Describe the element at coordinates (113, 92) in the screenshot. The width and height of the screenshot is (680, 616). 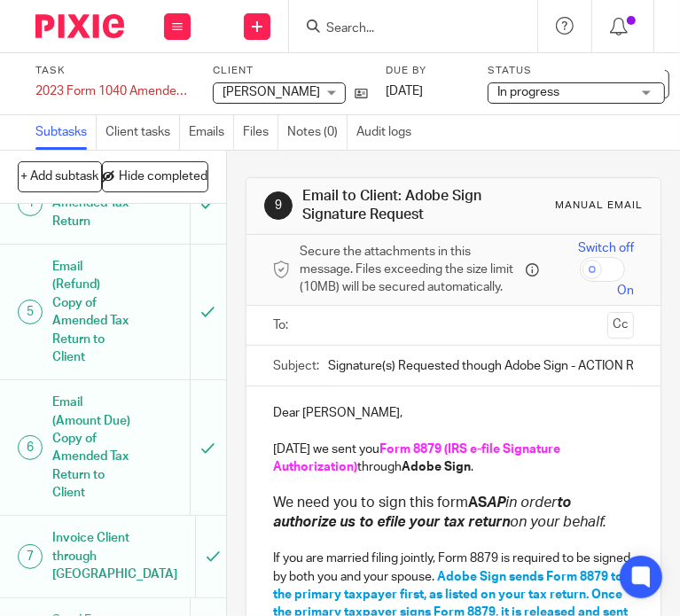
I see `div: 2023 Form 1040 Amended Tax Returns (Individual/Personal)` at that location.